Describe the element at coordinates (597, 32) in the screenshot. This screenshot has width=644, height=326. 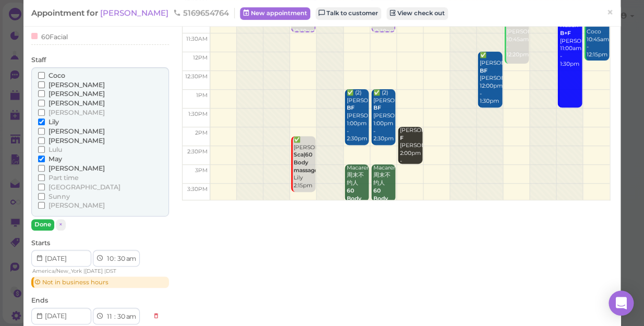
I see `div: 👤😋 NAILAH Coco 10:45am - 12:15pm` at that location.